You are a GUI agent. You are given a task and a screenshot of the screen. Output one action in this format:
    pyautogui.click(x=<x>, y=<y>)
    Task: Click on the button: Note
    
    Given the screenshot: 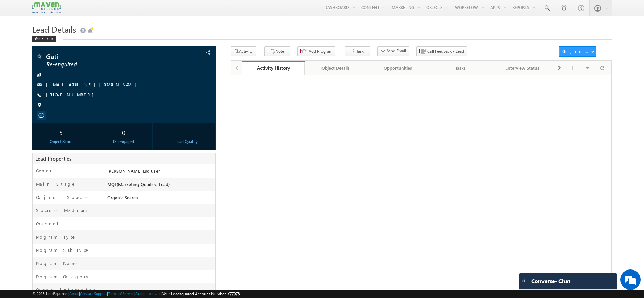 What is the action you would take?
    pyautogui.click(x=277, y=52)
    